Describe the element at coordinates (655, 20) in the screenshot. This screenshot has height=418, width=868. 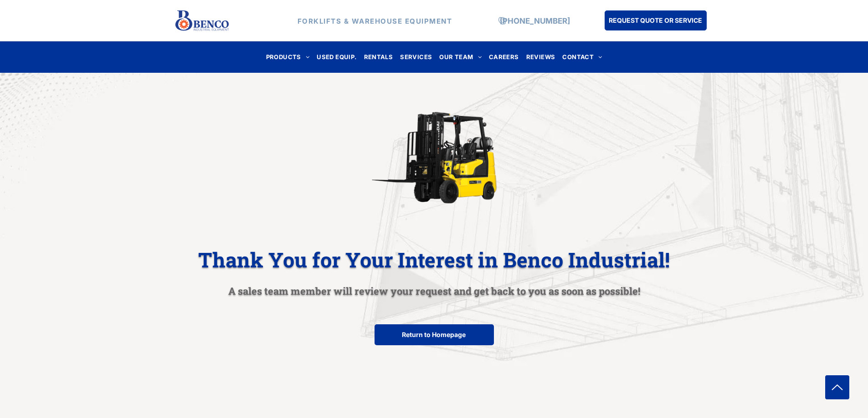
I see `span: REQUEST QUOTE OR SERVICE` at that location.